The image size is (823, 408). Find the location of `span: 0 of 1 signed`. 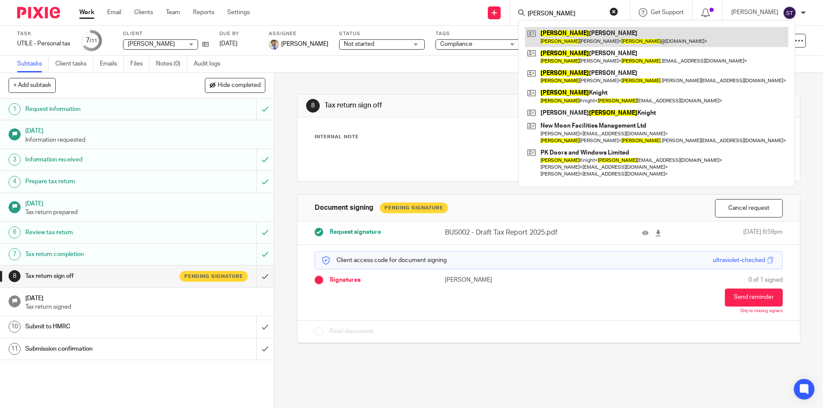

span: 0 of 1 signed is located at coordinates (765, 280).